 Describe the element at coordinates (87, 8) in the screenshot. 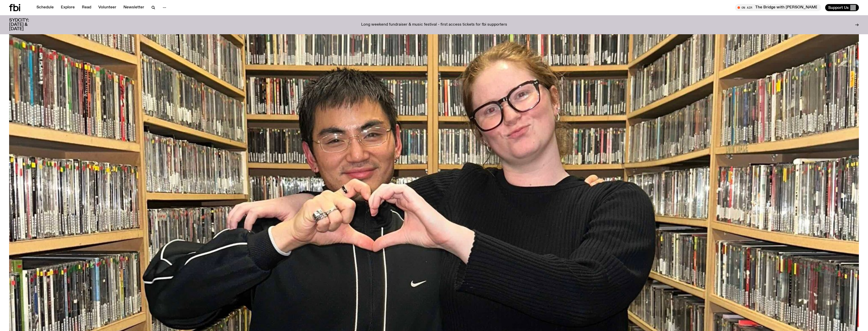

I see `a: Read` at that location.